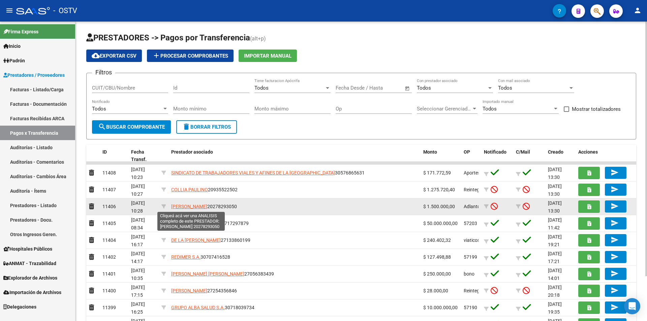 The height and width of the screenshot is (321, 647). Describe the element at coordinates (102, 127) in the screenshot. I see `mat-icon: search` at that location.